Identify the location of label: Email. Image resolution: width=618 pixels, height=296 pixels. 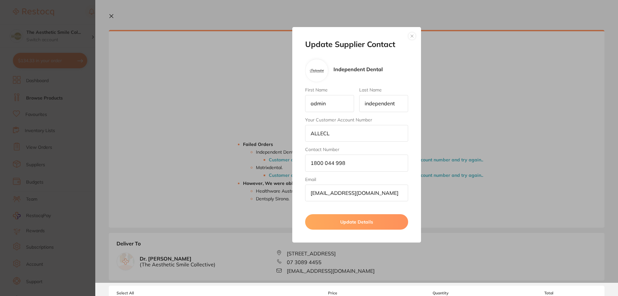
(357, 179).